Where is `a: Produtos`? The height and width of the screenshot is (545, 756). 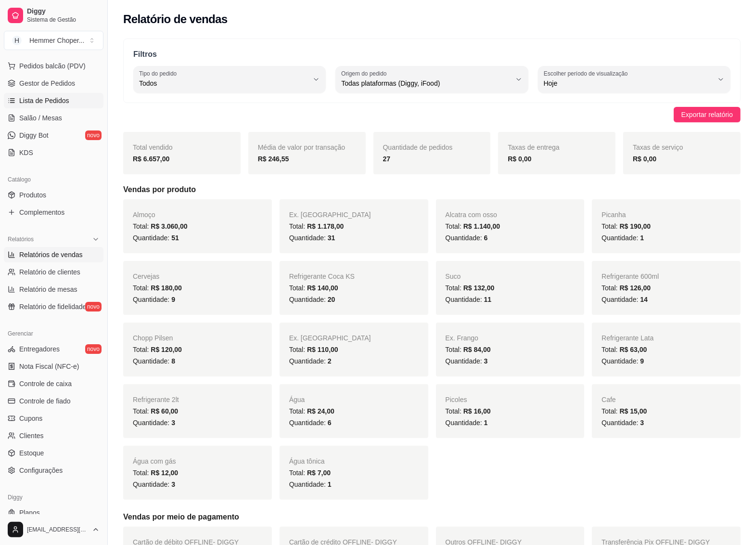 a: Produtos is located at coordinates (53, 195).